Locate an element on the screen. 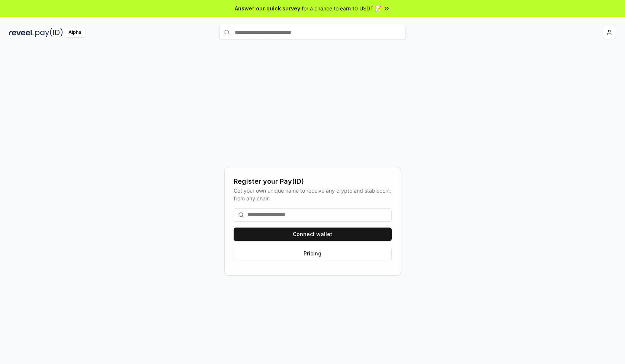 This screenshot has width=625, height=364. button: Connect wallet is located at coordinates (312, 235).